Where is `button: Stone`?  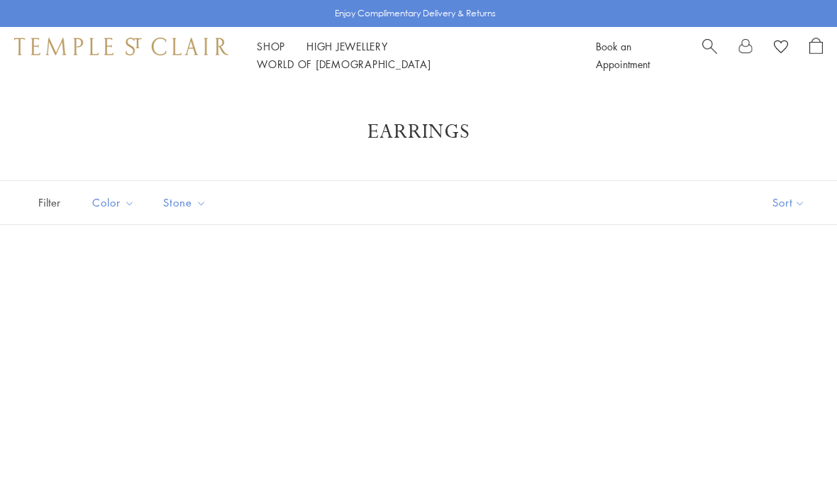 button: Stone is located at coordinates (184, 202).